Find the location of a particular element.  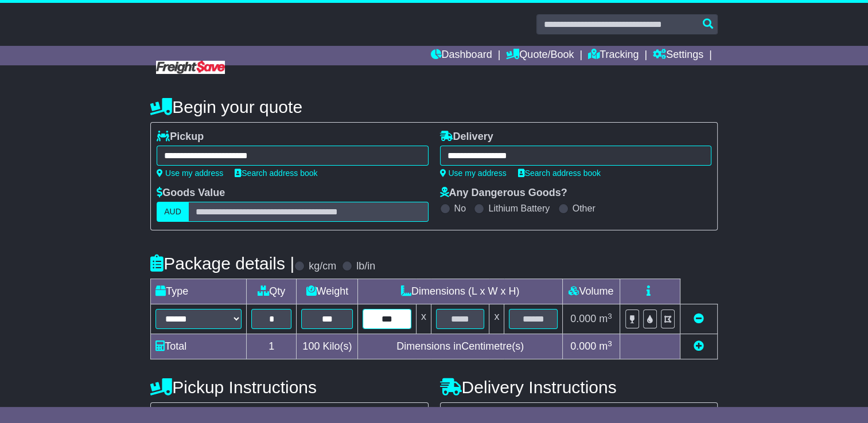

label: Pickup is located at coordinates (180, 137).